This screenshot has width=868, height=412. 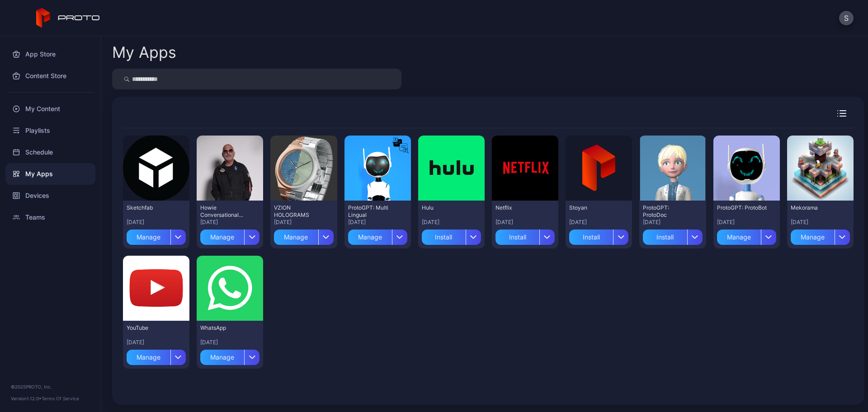 What do you see at coordinates (299, 211) in the screenshot?
I see `div: VZION HOLOGRAMS` at bounding box center [299, 211].